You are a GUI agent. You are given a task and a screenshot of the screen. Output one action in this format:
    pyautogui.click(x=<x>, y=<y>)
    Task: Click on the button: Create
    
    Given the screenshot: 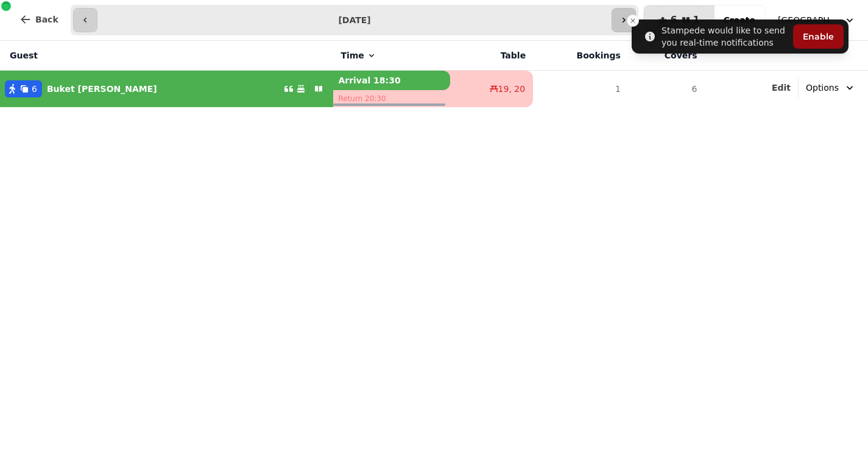 What is the action you would take?
    pyautogui.click(x=739, y=20)
    